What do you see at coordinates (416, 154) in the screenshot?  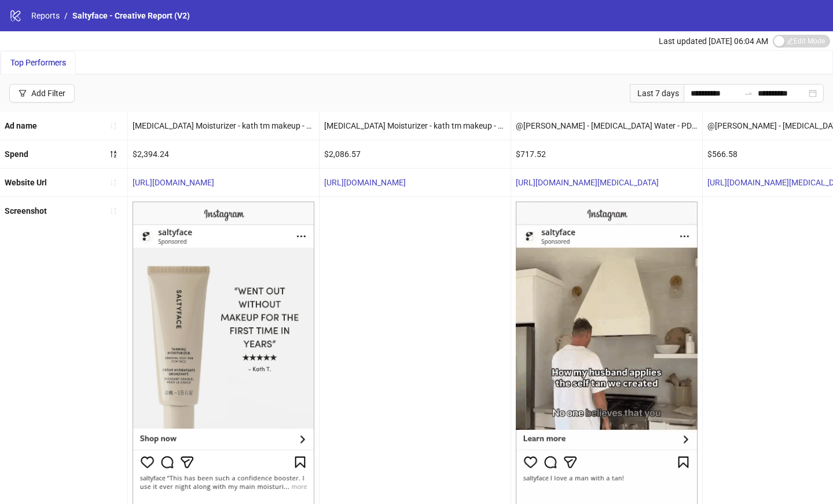 I see `div: $2,086.57` at bounding box center [416, 154].